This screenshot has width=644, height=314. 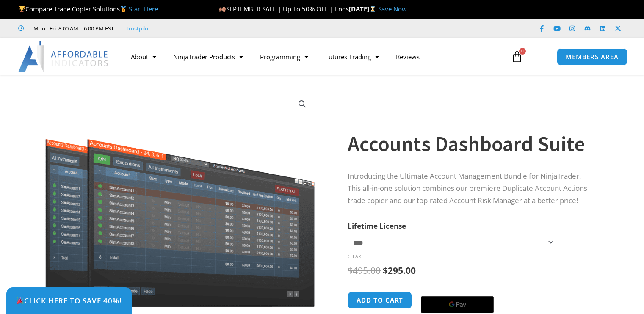 What do you see at coordinates (69, 300) in the screenshot?
I see `span: Click Here to save 40%!` at bounding box center [69, 300].